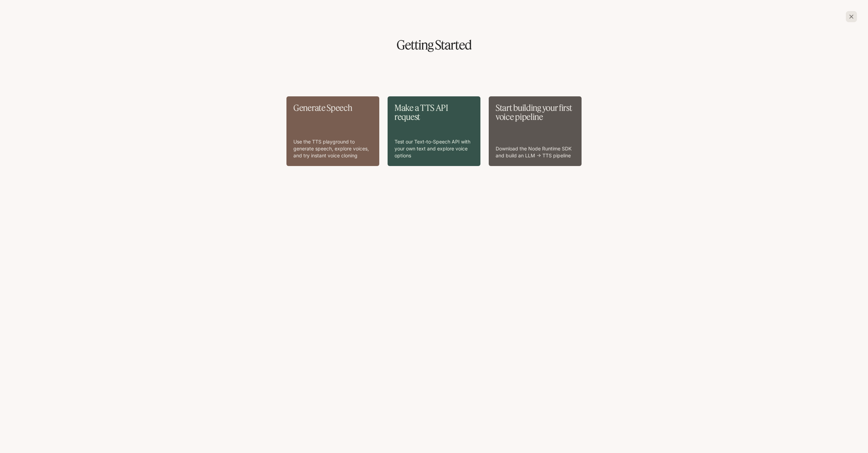 The width and height of the screenshot is (868, 453). I want to click on p: Use the TTS playground to generate speech, explore voices, and try instant voice cloning, so click(333, 149).